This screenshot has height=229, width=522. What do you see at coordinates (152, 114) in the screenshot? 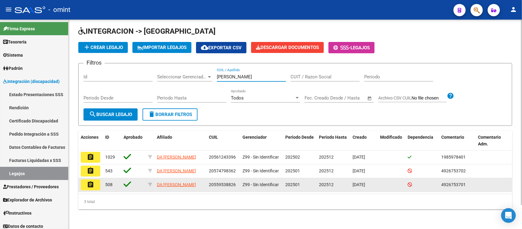
I see `mat-icon: delete` at bounding box center [152, 114].